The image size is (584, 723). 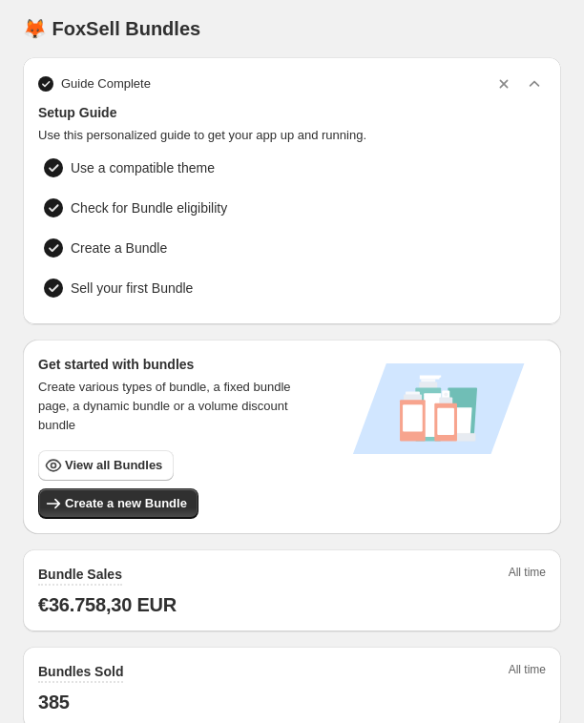 What do you see at coordinates (292, 702) in the screenshot?
I see `h1: 385` at bounding box center [292, 702].